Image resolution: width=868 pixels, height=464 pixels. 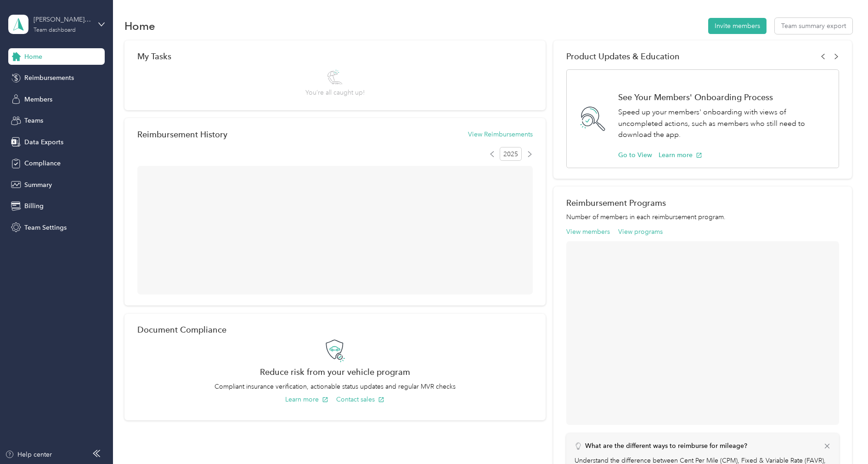 What do you see at coordinates (703, 217) in the screenshot?
I see `p: Number of members in each reimbursement program.` at bounding box center [703, 217].